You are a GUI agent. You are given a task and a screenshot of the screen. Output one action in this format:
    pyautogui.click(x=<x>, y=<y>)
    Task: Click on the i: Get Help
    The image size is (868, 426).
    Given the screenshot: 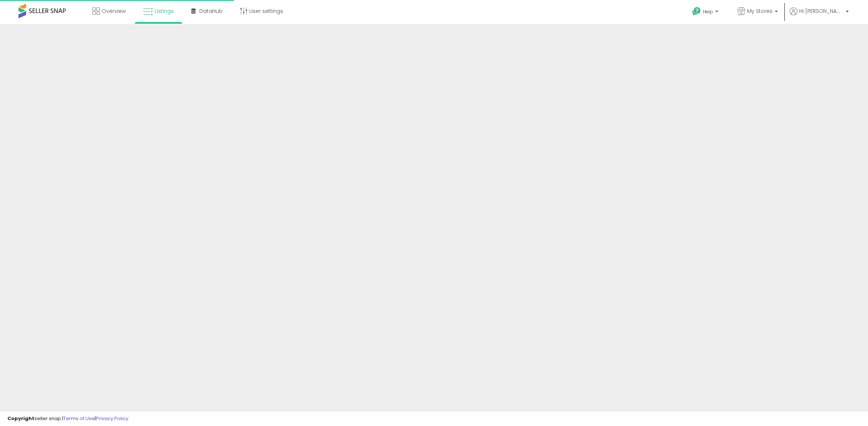 What is the action you would take?
    pyautogui.click(x=697, y=11)
    